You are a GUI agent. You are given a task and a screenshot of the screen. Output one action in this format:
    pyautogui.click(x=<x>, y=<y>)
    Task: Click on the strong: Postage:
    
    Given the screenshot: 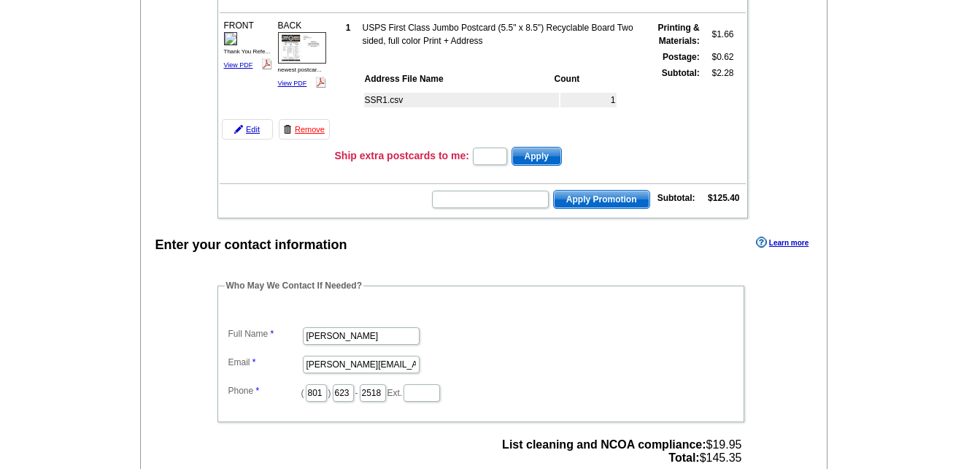 What is the action you would take?
    pyautogui.click(x=681, y=57)
    